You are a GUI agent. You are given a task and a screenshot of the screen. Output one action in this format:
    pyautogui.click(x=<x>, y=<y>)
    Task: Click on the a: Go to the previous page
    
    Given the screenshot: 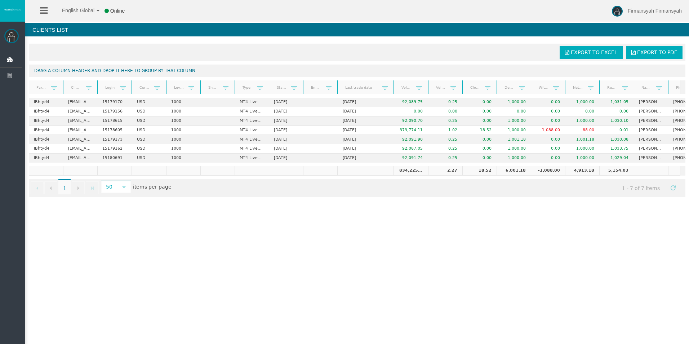 What is the action you would take?
    pyautogui.click(x=51, y=188)
    